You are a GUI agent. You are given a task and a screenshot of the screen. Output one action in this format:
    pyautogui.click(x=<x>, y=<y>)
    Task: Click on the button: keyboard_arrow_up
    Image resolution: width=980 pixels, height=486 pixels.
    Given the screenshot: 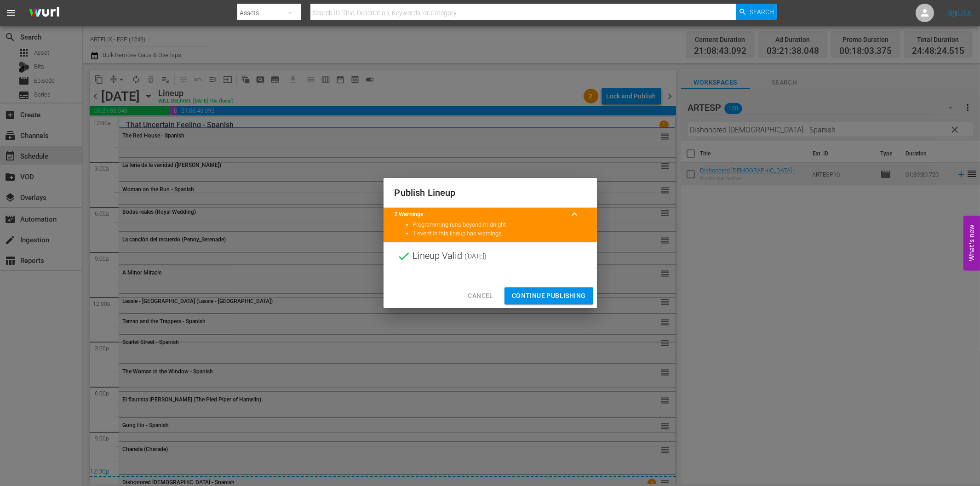 What is the action you would take?
    pyautogui.click(x=575, y=214)
    